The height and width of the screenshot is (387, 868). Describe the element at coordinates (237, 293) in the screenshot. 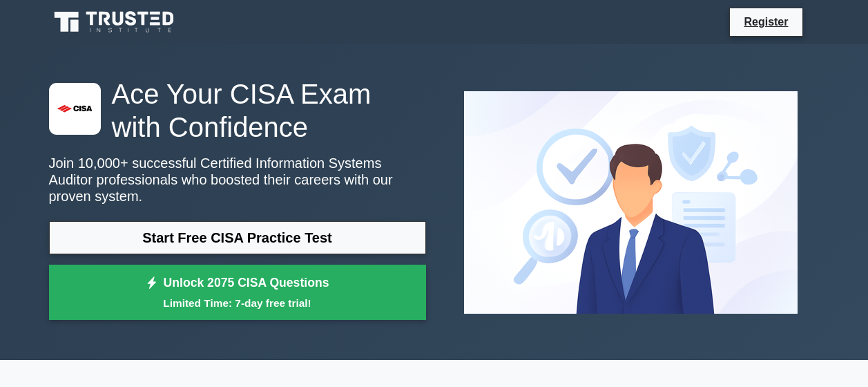

I see `a: Unlock 2075 CISA QuestionsLimited Time: 7-day free trial!` at that location.